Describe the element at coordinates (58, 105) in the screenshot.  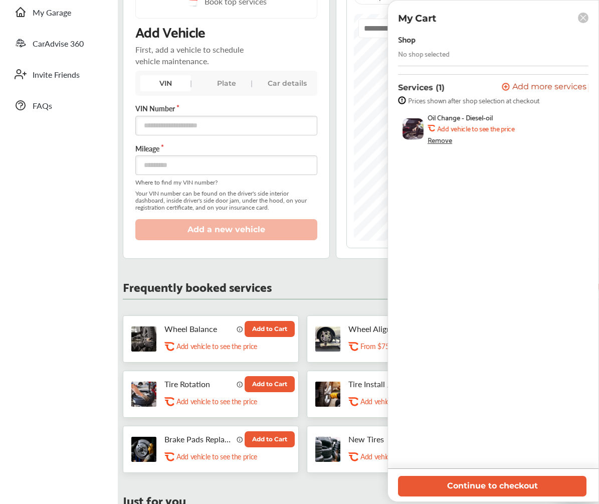
I see `a: FAQs` at that location.